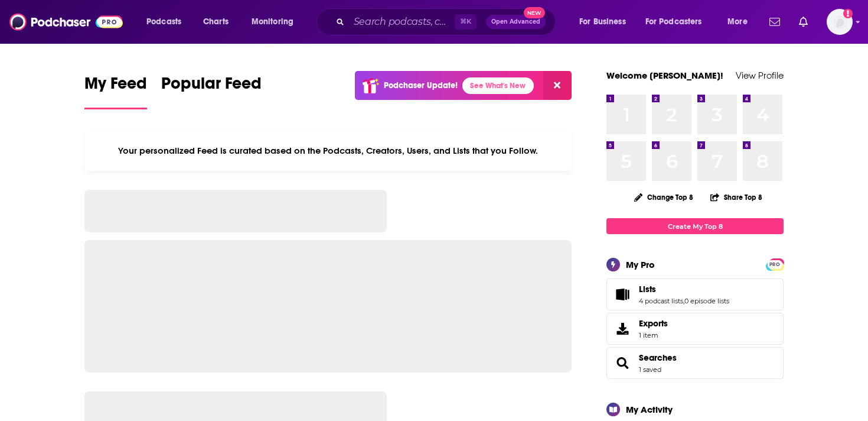 The width and height of the screenshot is (868, 421). Describe the element at coordinates (516, 22) in the screenshot. I see `span: Open Advanced` at that location.